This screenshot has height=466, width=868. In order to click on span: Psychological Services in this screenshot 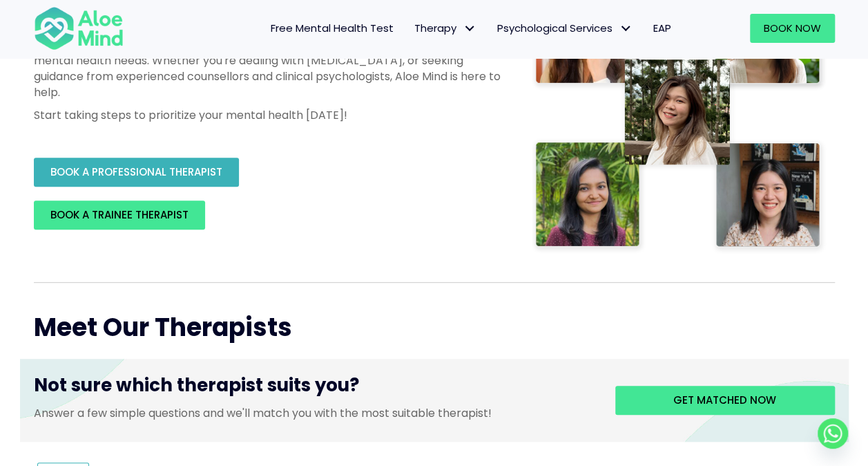, I will do `click(565, 27)`.